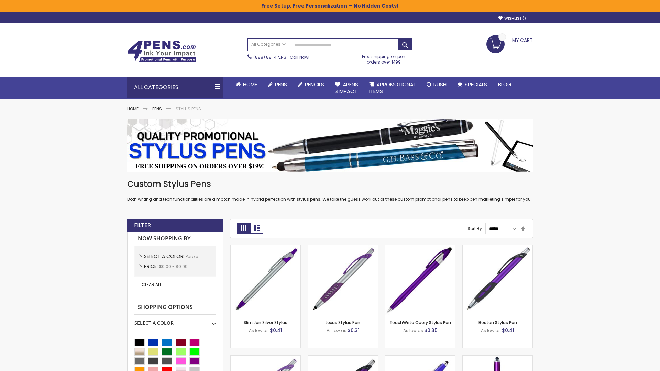  Describe the element at coordinates (440, 84) in the screenshot. I see `span: Rush` at that location.